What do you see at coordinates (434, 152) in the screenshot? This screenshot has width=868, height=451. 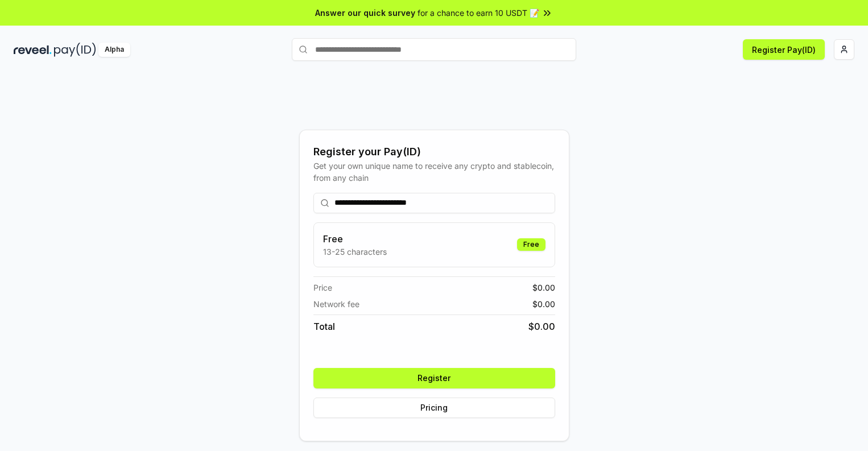 I see `div: Register your Pay(ID)` at bounding box center [434, 152].